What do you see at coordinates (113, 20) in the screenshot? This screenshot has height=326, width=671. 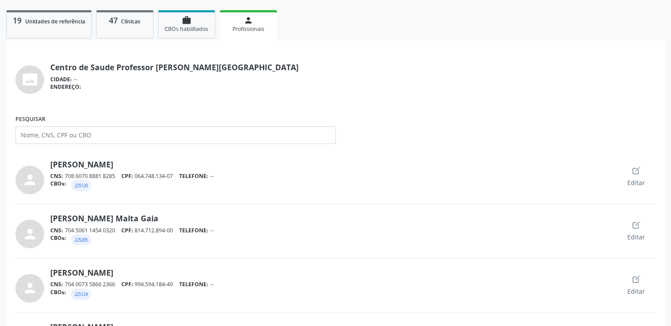 I see `span: 47` at bounding box center [113, 20].